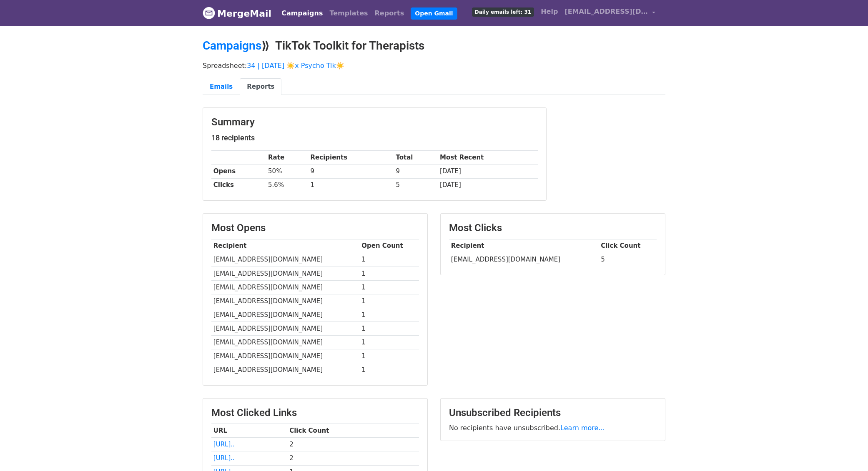 The image size is (868, 471). Describe the element at coordinates (374, 122) in the screenshot. I see `h3: Summary` at that location.